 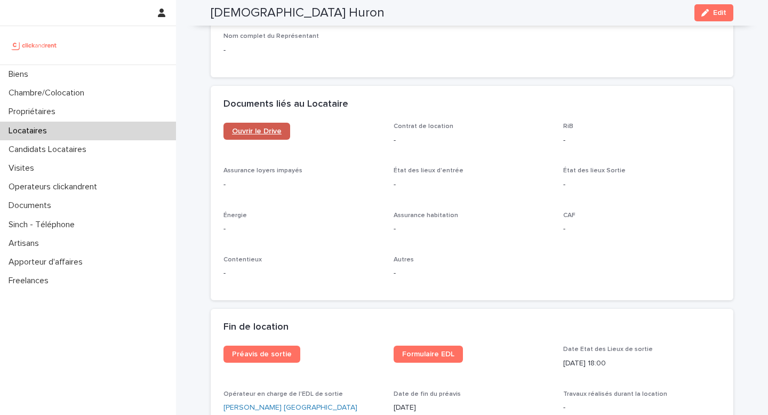 I want to click on button: Edit, so click(x=714, y=13).